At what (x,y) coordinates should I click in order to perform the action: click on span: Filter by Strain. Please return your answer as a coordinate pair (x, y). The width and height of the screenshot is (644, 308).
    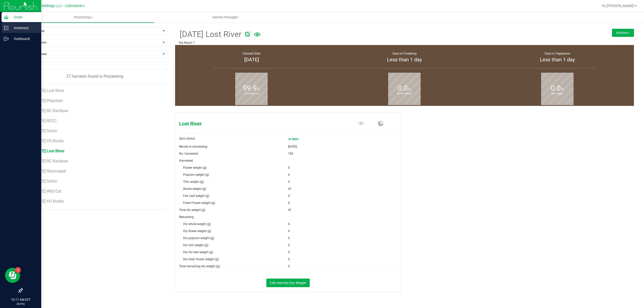
    Looking at the image, I should click on (92, 42).